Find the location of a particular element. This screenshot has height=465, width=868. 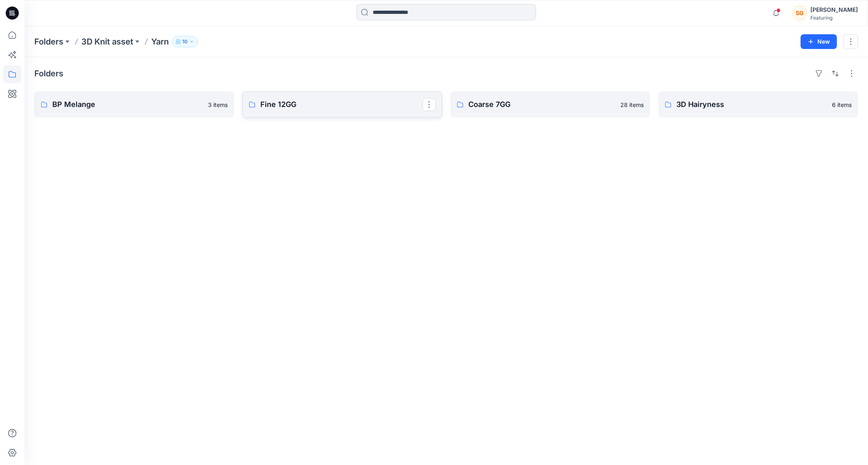

div: Featuring is located at coordinates (834, 17).